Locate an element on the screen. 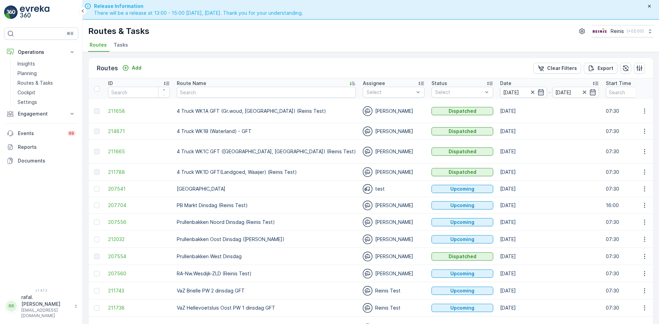 This screenshot has width=659, height=324. td: VaZ Brielle PW 2 dinsdag GFT is located at coordinates (266, 291).